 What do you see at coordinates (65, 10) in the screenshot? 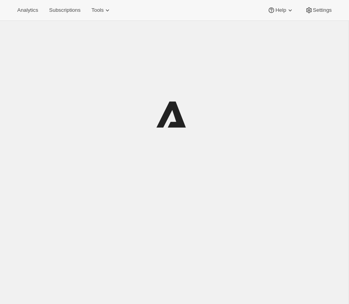
I see `span: Subscriptions` at bounding box center [65, 10].